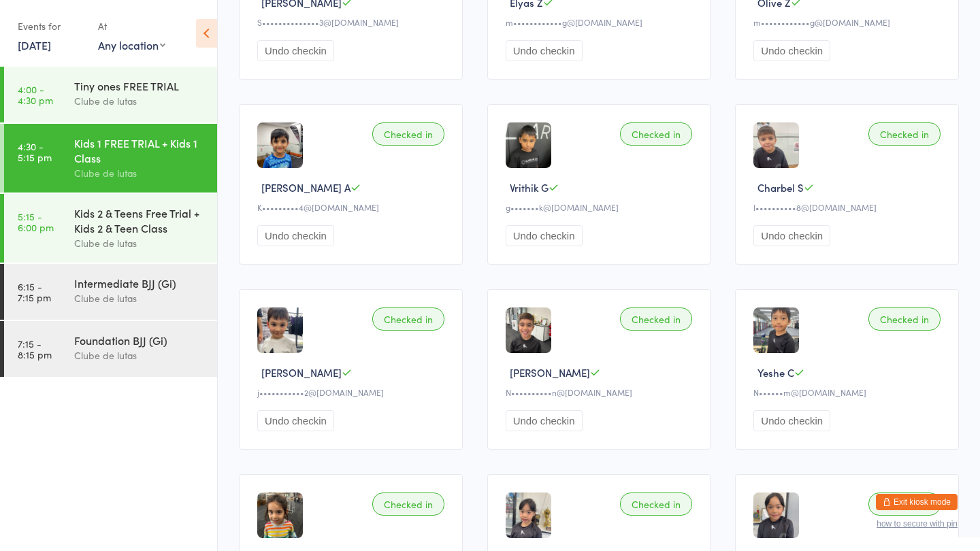  I want to click on div: Kids 1 FREE TRIAL + Kids 1 Class, so click(140, 150).